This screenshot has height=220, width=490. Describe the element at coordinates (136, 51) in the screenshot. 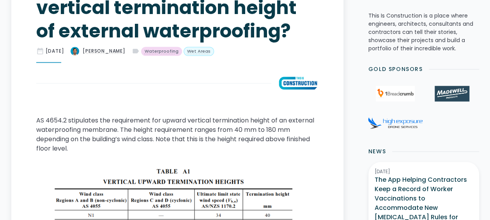

I see `div: label` at that location.